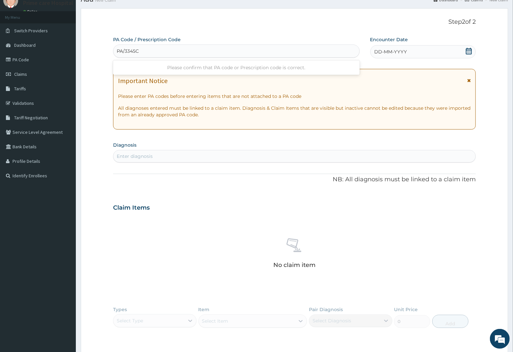 This screenshot has height=352, width=513. I want to click on div: Chat with us now, so click(72, 41).